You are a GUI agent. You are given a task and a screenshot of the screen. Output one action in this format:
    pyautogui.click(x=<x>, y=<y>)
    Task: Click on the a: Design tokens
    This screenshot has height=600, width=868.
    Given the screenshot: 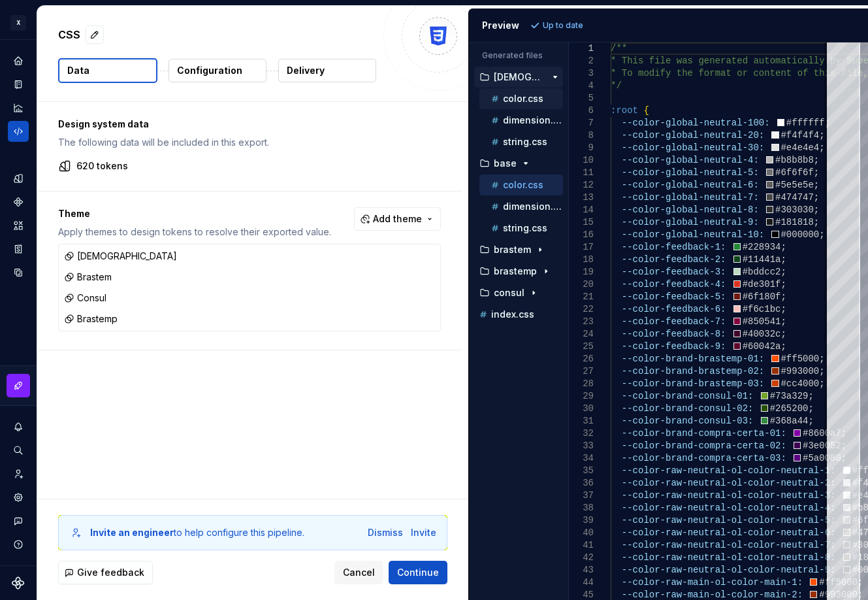 What is the action you would take?
    pyautogui.click(x=19, y=178)
    